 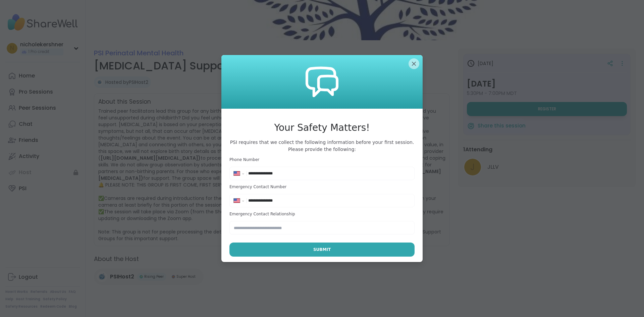 I want to click on span: PSI requires that we collect the following information before your first session. Please provide ..., so click(x=322, y=146).